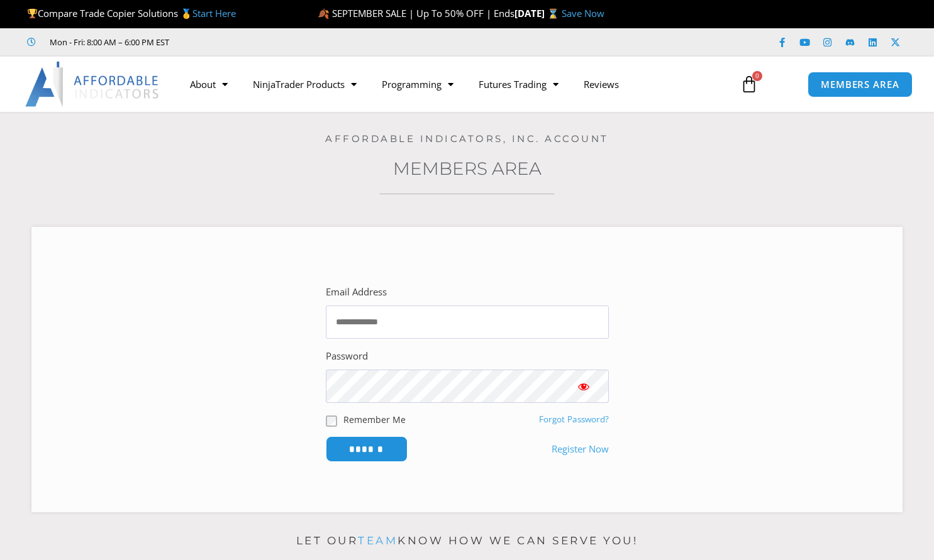  I want to click on span: MEMBERS AREA, so click(860, 84).